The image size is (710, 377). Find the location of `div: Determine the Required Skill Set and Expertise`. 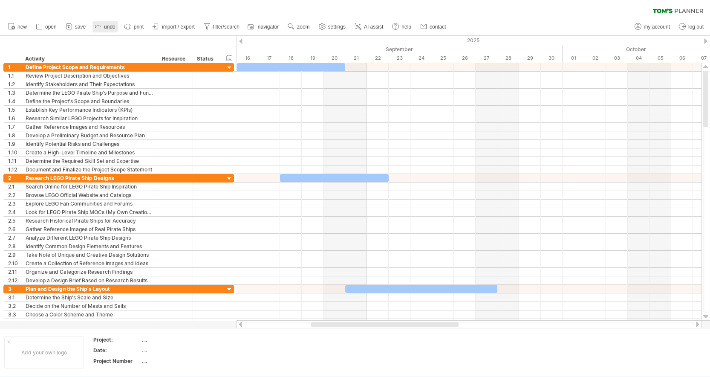

div: Determine the Required Skill Set and Expertise is located at coordinates (90, 161).